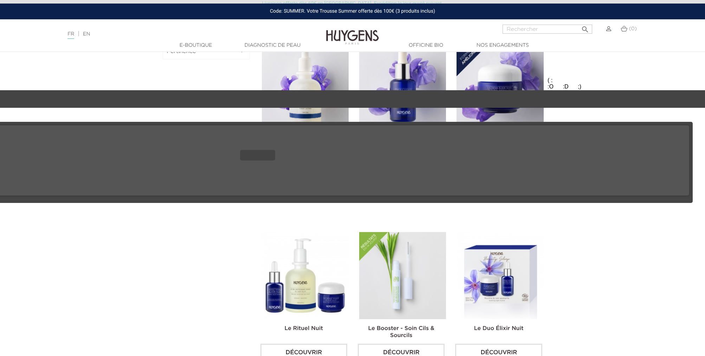 The image size is (705, 356). What do you see at coordinates (402, 86) in the screenshot?
I see `img: L'Huile Visage Elixir Nuit` at bounding box center [402, 86].